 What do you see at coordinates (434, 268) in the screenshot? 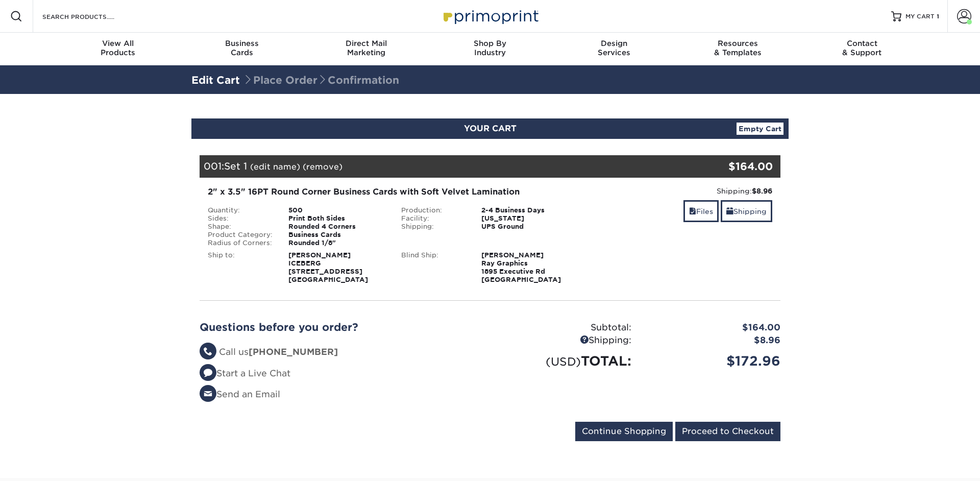
I see `div: Blind Ship:` at bounding box center [434, 268].